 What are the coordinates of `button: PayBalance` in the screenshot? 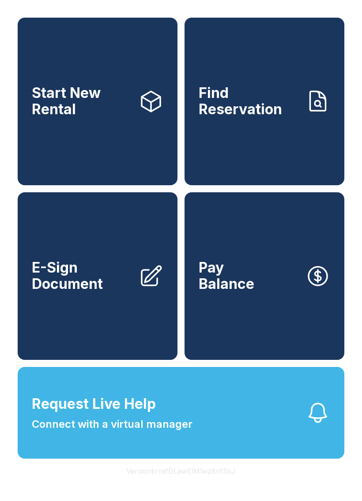 It's located at (264, 276).